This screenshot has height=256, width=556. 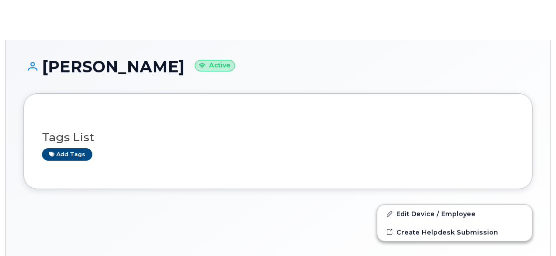 I want to click on a: Create Helpdesk Submission, so click(x=454, y=232).